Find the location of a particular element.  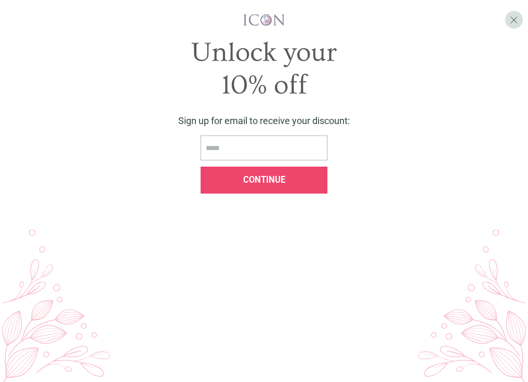

span: Unlock your is located at coordinates (264, 52).